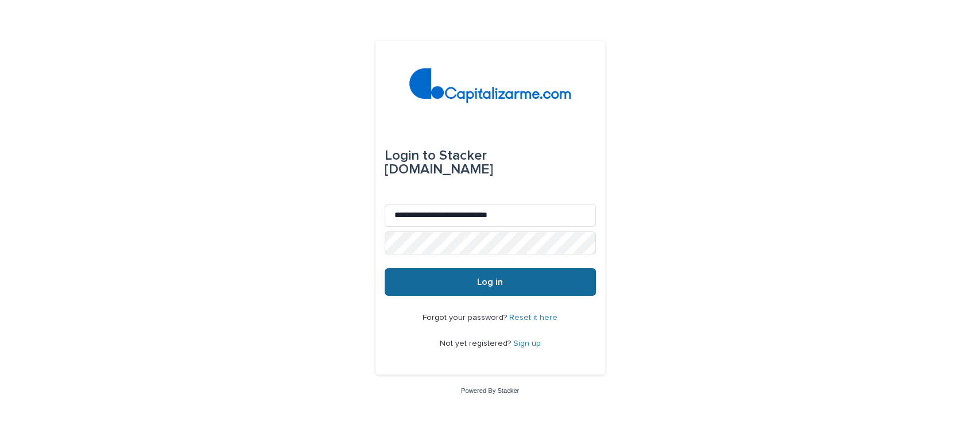 This screenshot has height=448, width=980. What do you see at coordinates (476, 344) in the screenshot?
I see `span: Not yet registered?` at bounding box center [476, 344].